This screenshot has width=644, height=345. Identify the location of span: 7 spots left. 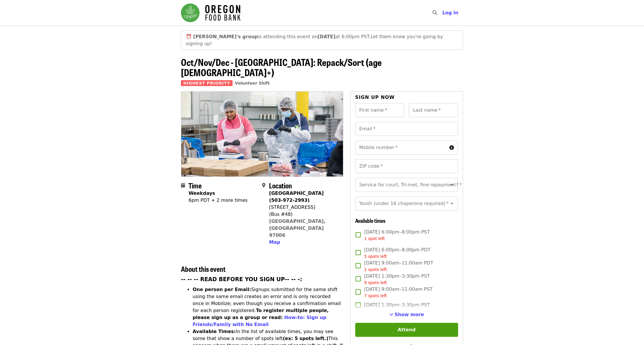
(375, 296).